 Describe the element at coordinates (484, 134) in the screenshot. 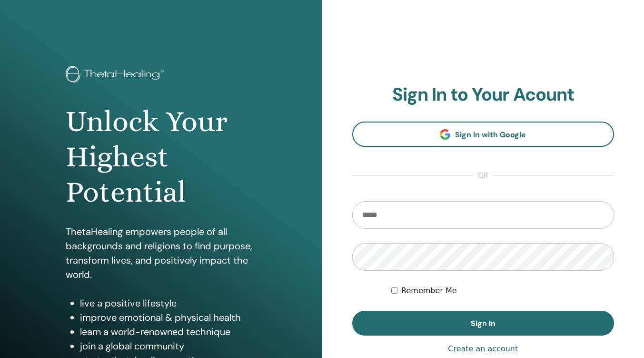

I see `a: Sign In with Google` at that location.